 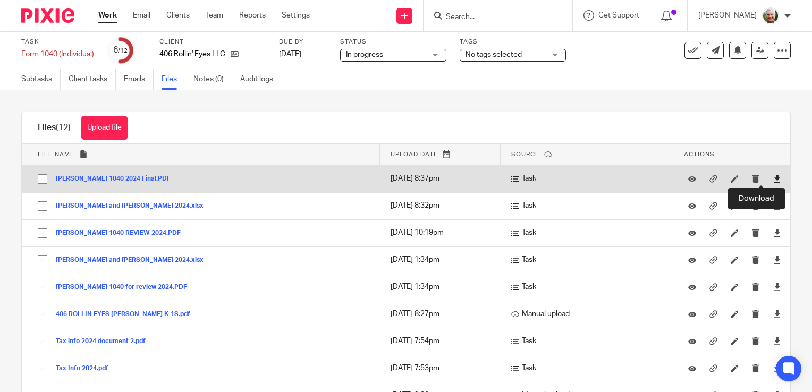 What do you see at coordinates (139, 79) in the screenshot?
I see `a: Emails` at bounding box center [139, 79].